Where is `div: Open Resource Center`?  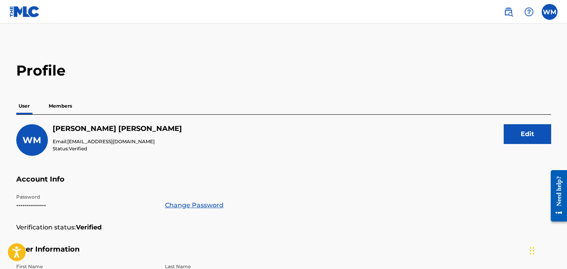
div: Open Resource Center is located at coordinates (14, 32).